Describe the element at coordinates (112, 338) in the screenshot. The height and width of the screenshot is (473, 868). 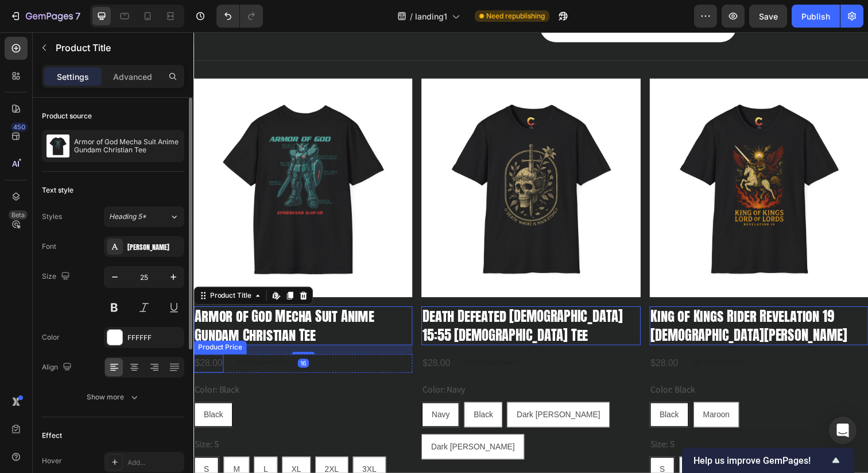
I see `div: 16` at that location.